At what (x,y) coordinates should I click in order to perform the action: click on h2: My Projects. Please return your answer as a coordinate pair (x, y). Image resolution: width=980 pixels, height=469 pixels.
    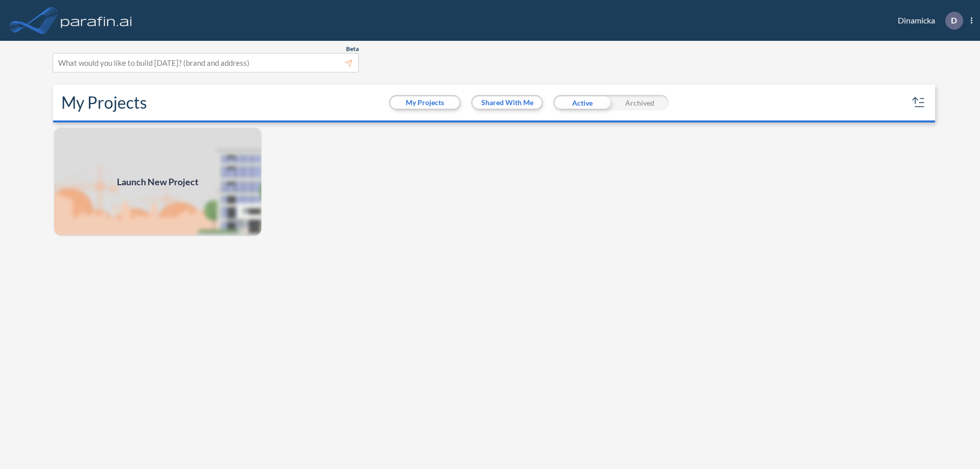
    Looking at the image, I should click on (104, 102).